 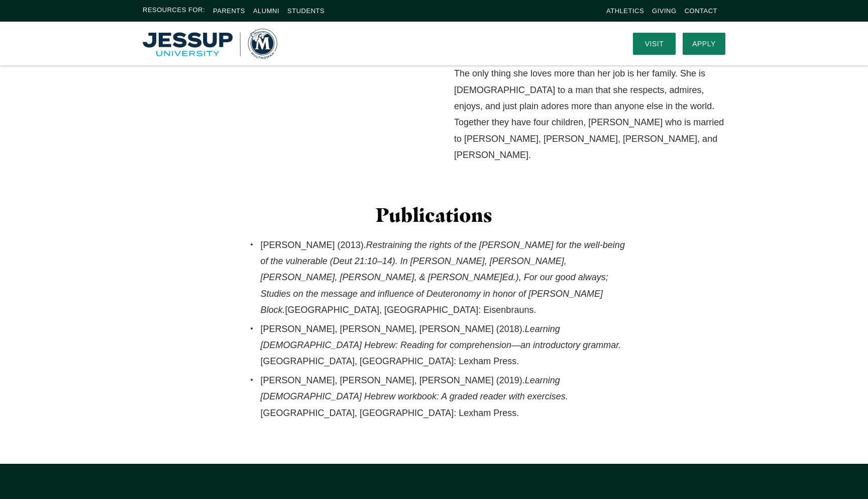 I want to click on a: Alumni, so click(x=266, y=10).